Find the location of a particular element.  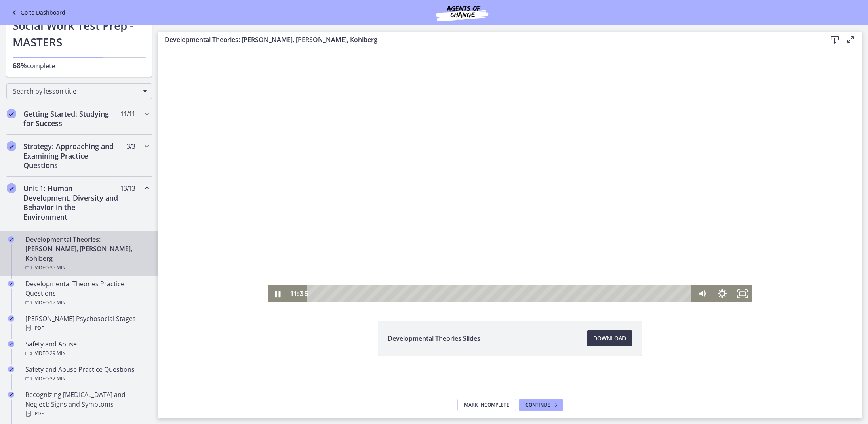

div: Playbar is located at coordinates (342, 264).